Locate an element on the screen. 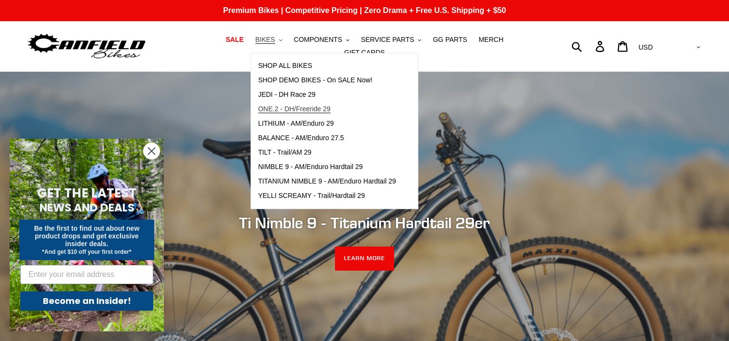  a: SALE is located at coordinates (234, 39).